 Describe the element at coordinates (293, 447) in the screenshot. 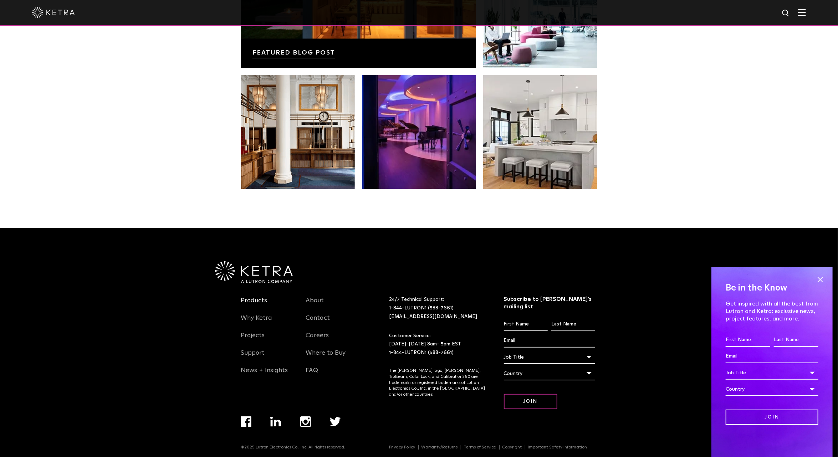

I see `p: ©2025 Lutron Electronics Co., Inc. All rights reserved.` at that location.